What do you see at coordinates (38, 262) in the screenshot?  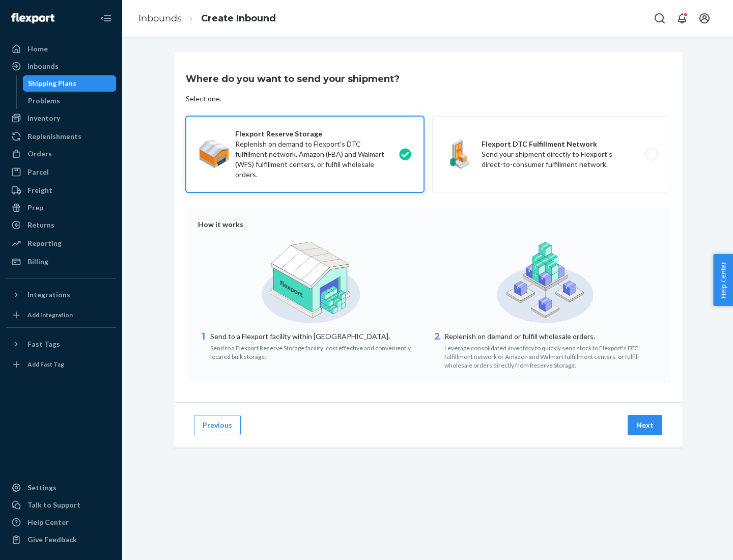 I see `div: Billing` at bounding box center [38, 262].